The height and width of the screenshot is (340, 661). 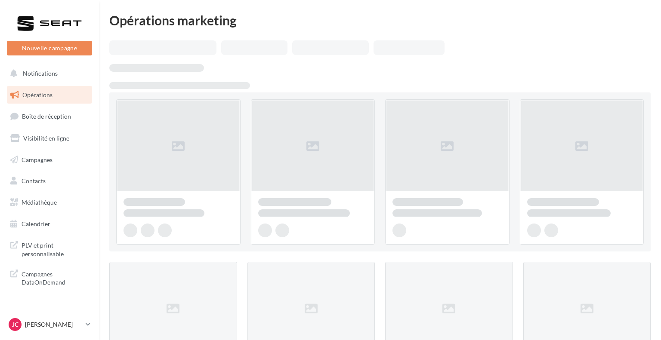 What do you see at coordinates (380, 20) in the screenshot?
I see `div: Opérations marketing` at bounding box center [380, 20].